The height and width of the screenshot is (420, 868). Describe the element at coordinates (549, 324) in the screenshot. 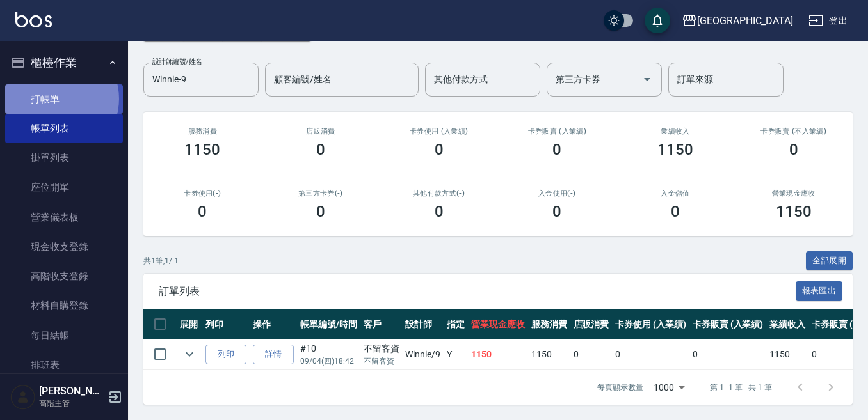

I see `th: 服務消費` at that location.